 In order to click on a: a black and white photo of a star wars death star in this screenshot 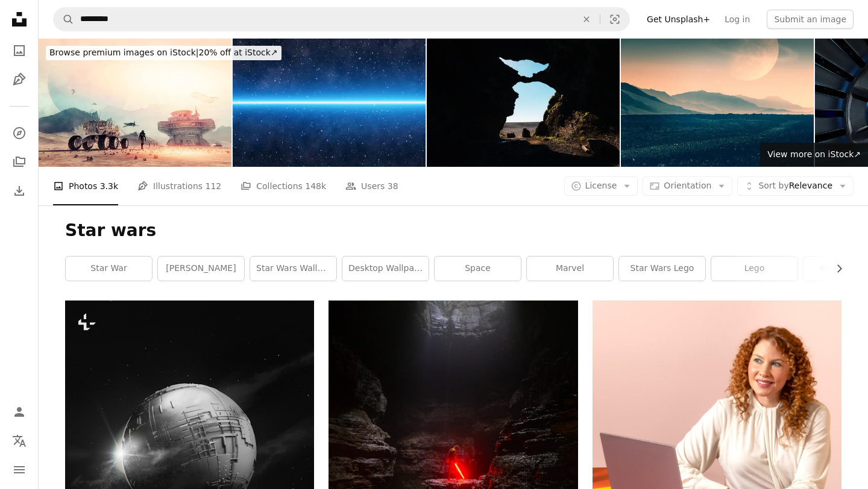, I will do `click(189, 456)`.